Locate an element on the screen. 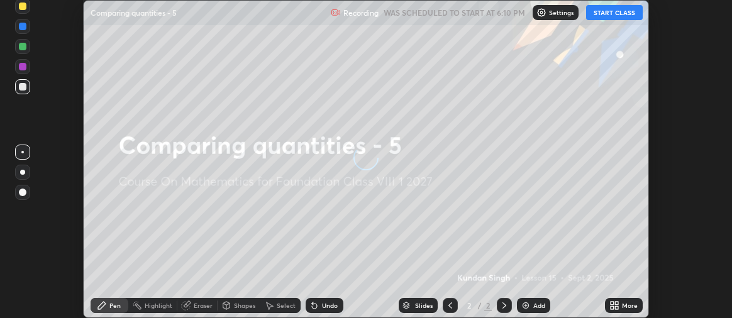 Image resolution: width=732 pixels, height=318 pixels. div: Select is located at coordinates (286, 306).